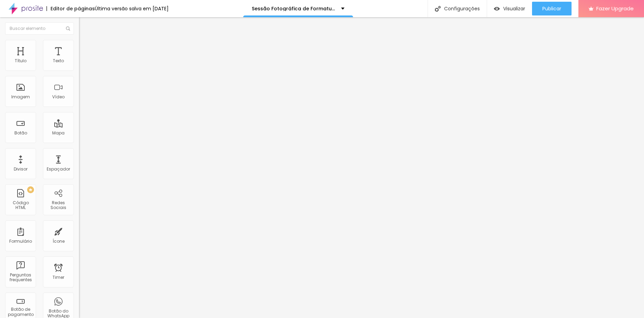  I want to click on span: Fazer Upgrade, so click(615, 8).